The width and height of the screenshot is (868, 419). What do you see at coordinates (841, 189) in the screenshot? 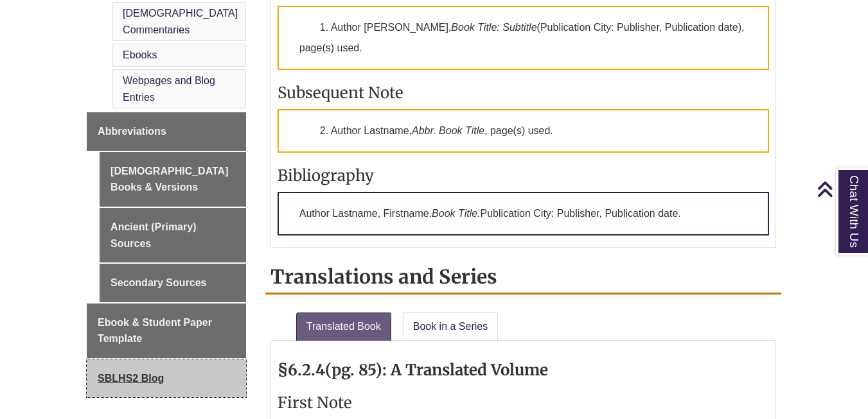
I see `a: Back to Top` at bounding box center [841, 189].